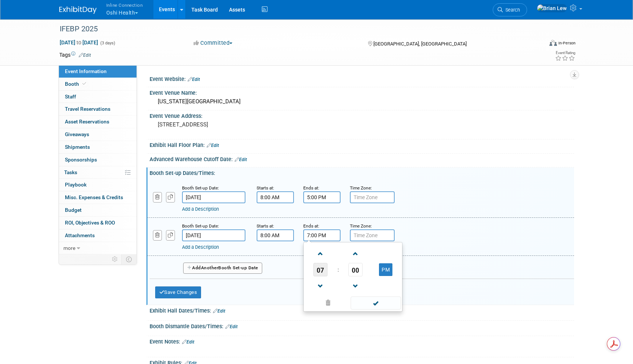  Describe the element at coordinates (97, 147) in the screenshot. I see `a: Shipments` at that location.